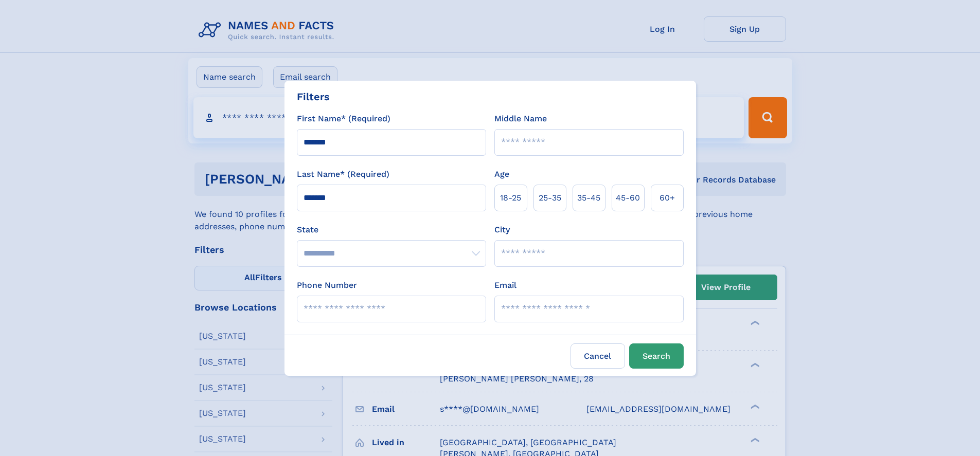 The image size is (980, 456). I want to click on span: 35‑45, so click(589, 198).